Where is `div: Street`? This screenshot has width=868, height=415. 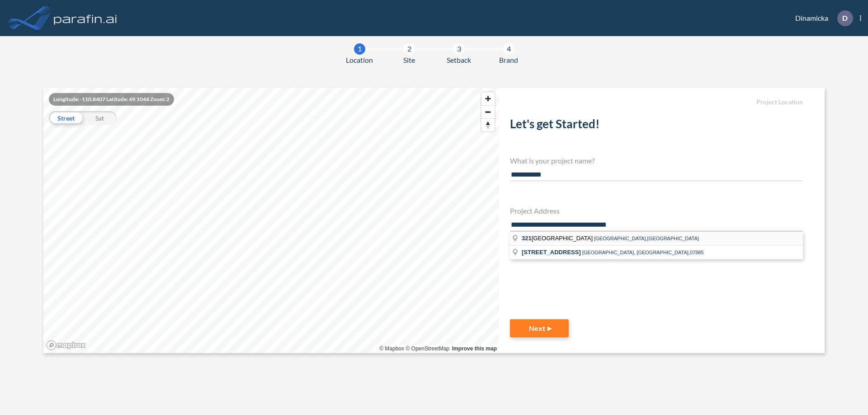
div: Street is located at coordinates (65, 118).